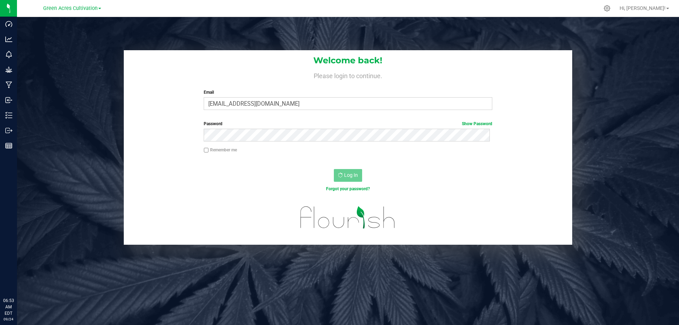  Describe the element at coordinates (9, 39) in the screenshot. I see `inline-svg: Analytics` at that location.